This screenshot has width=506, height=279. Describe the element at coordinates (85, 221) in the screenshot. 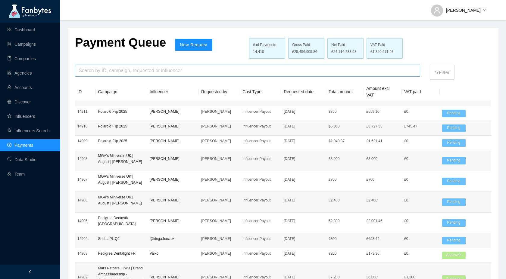

I see `p: 14905` at that location.